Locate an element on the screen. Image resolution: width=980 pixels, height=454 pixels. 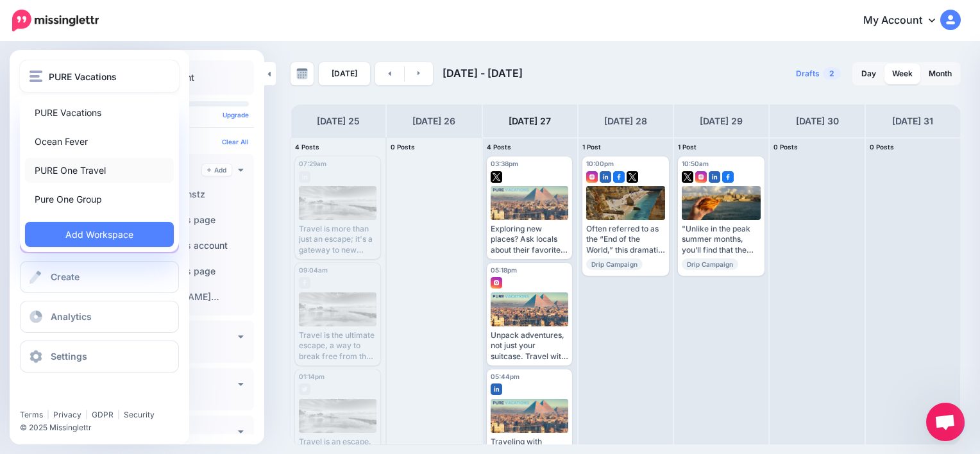
a: Clear All is located at coordinates (236, 142).